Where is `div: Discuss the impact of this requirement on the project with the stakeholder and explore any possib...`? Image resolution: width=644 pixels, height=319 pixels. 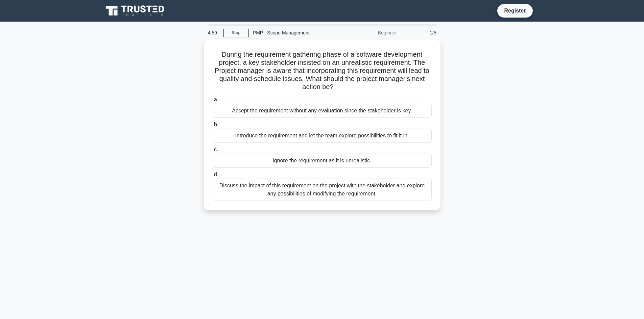
div: Discuss the impact of this requirement on the project with the stakeholder and explore any possib... is located at coordinates (322, 190).